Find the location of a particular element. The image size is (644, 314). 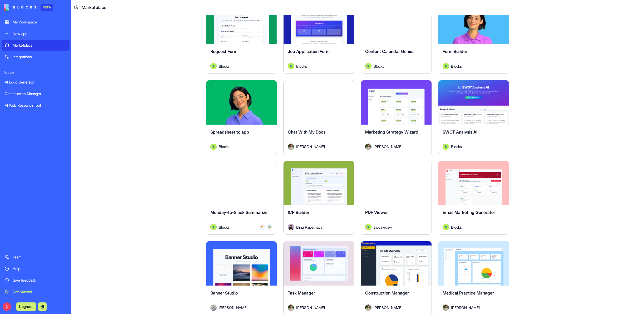

div: Team is located at coordinates (39, 257).